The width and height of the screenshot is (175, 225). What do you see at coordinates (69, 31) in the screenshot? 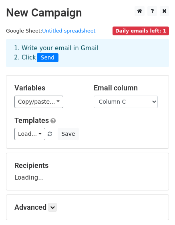
I see `a: Untitled spreadsheet` at bounding box center [69, 31].